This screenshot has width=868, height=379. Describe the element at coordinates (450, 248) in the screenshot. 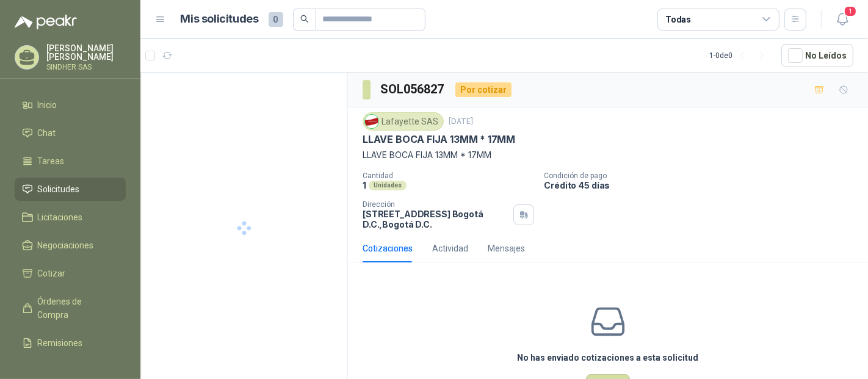

I see `div: Actividad` at that location.